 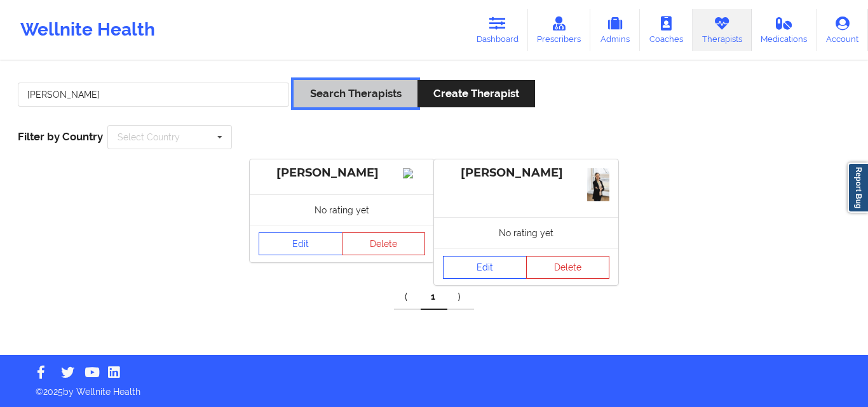 I want to click on a: Medications, so click(x=784, y=30).